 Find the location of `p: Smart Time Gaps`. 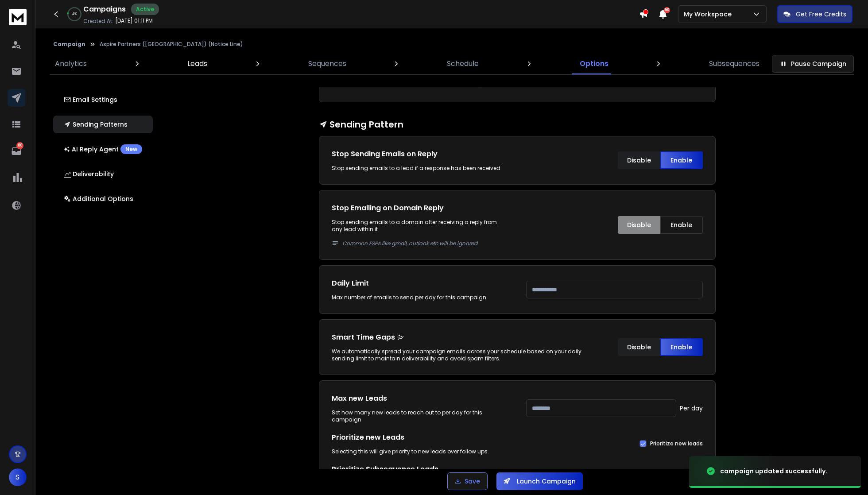

p: Smart Time Gaps is located at coordinates (466, 337).